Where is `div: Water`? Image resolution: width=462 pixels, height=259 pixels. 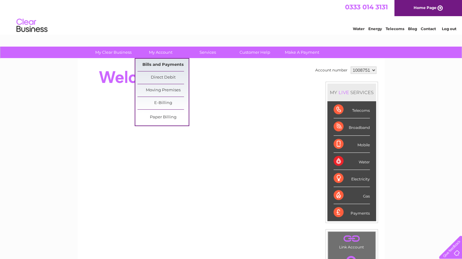
div: Water is located at coordinates (351, 161).